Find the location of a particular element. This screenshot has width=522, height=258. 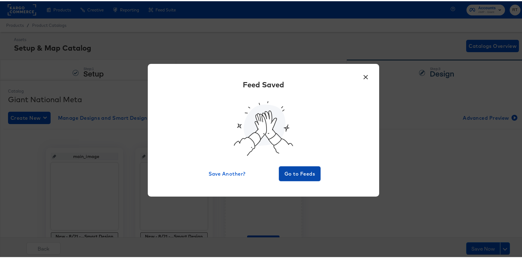

span: Save Another? is located at coordinates (227, 172).